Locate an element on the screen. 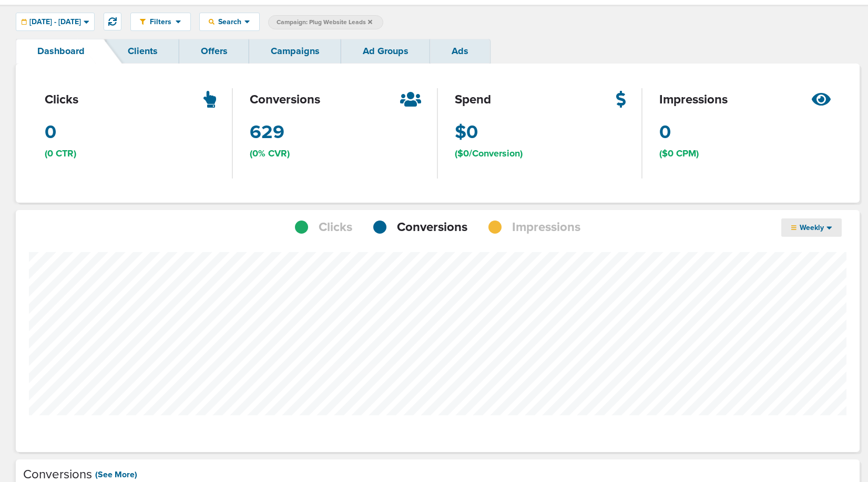  span: Filters is located at coordinates (160, 21).